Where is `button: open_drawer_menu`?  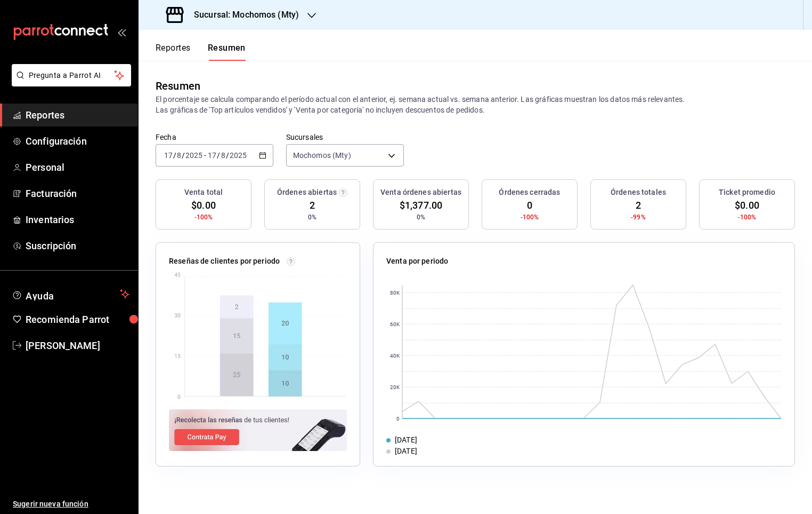
button: open_drawer_menu is located at coordinates (121, 32).